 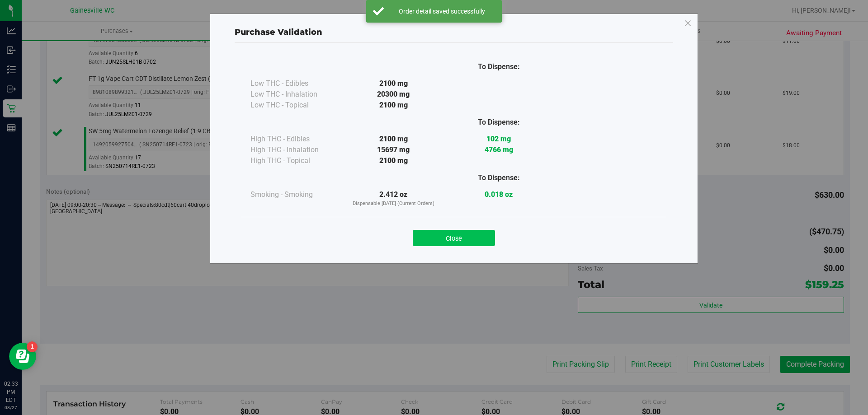 I want to click on div: Low THC - Topical, so click(x=296, y=106).